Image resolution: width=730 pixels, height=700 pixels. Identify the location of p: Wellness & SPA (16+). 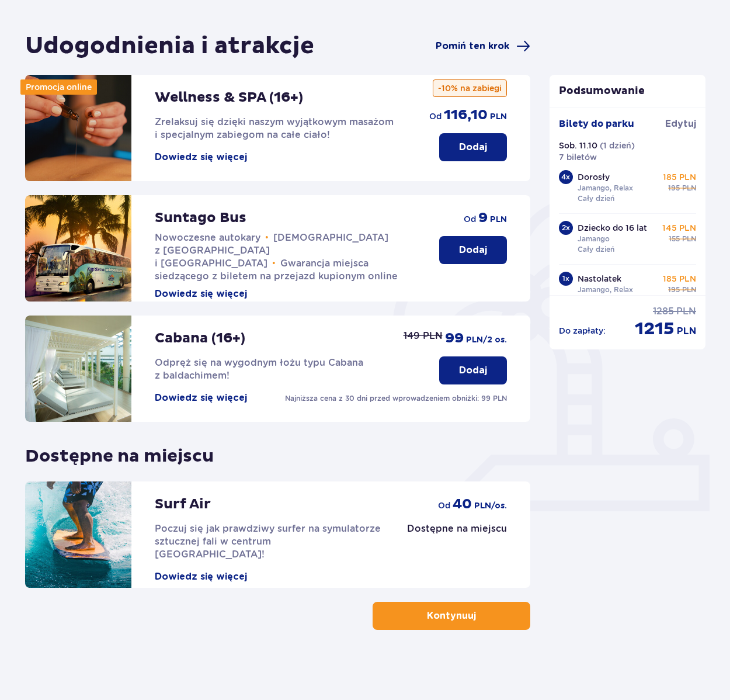
(229, 98).